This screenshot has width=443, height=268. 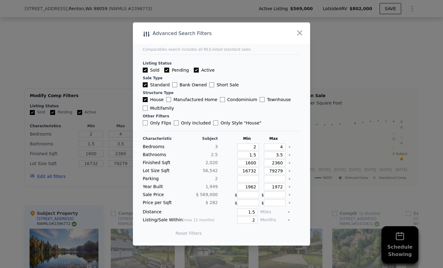 I want to click on input: Only Included, so click(x=176, y=123).